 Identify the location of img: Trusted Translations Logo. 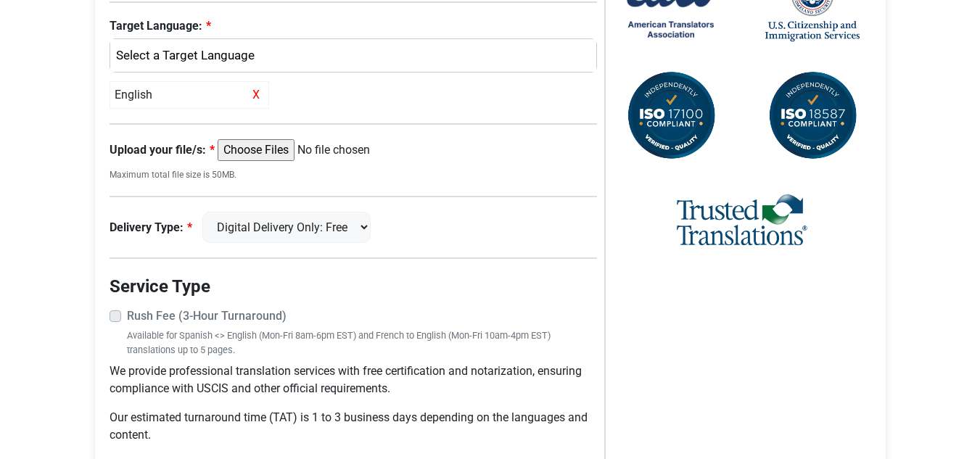
(742, 221).